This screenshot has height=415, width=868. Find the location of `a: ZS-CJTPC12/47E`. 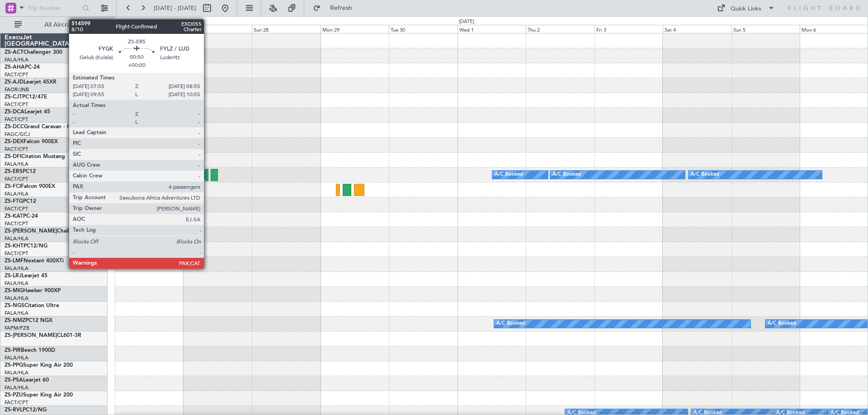

a: ZS-CJTPC12/47E is located at coordinates (26, 97).